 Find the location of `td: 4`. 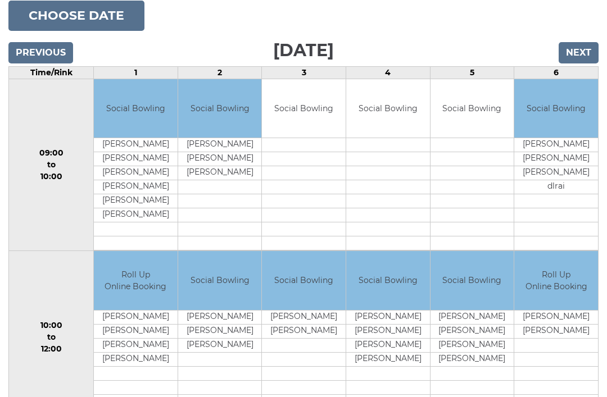

td: 4 is located at coordinates (388, 73).